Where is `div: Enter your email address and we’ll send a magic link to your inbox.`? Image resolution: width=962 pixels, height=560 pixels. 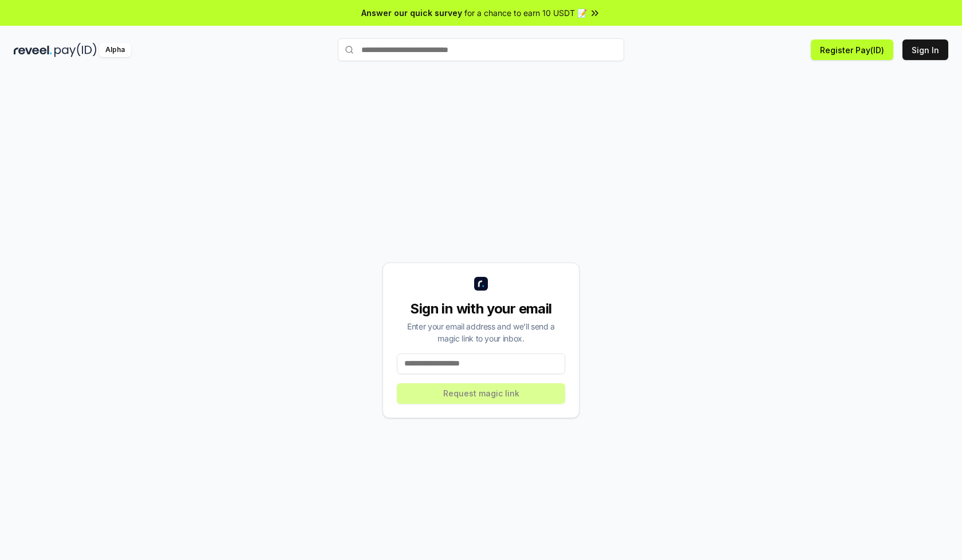
div: Enter your email address and we’ll send a magic link to your inbox. is located at coordinates (481, 332).